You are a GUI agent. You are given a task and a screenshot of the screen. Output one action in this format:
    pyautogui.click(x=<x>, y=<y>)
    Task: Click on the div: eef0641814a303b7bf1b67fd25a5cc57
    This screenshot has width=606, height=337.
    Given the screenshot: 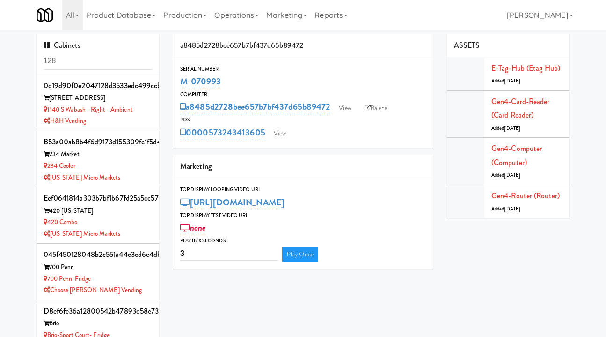 What is the action you would take?
    pyautogui.click(x=98, y=198)
    